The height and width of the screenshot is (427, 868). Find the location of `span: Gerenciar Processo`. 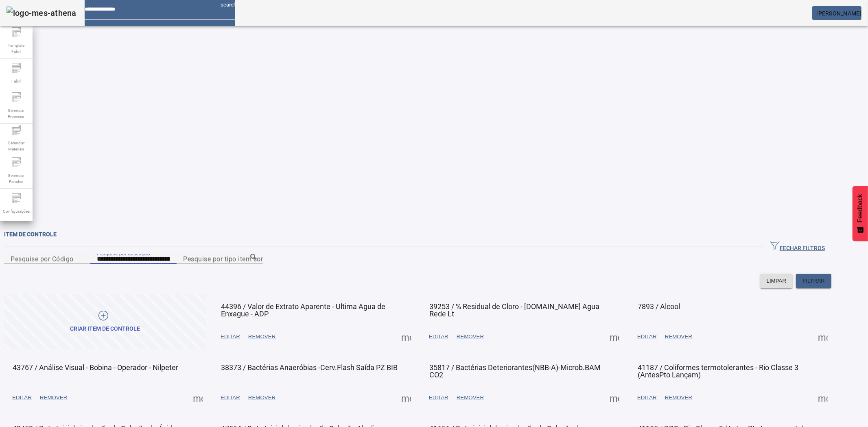

span: Gerenciar Processo is located at coordinates (16, 114).